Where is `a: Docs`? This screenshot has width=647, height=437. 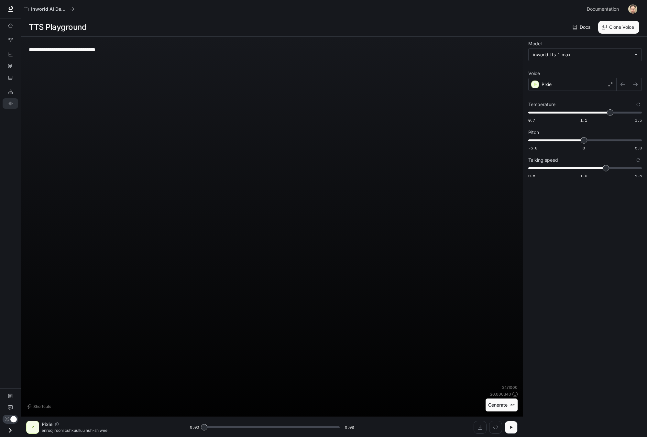
a: Docs is located at coordinates (582, 27).